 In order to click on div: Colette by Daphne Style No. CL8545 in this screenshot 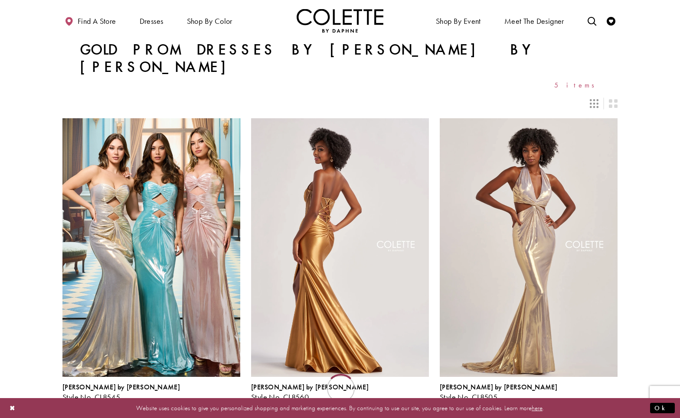, I will do `click(121, 393)`.